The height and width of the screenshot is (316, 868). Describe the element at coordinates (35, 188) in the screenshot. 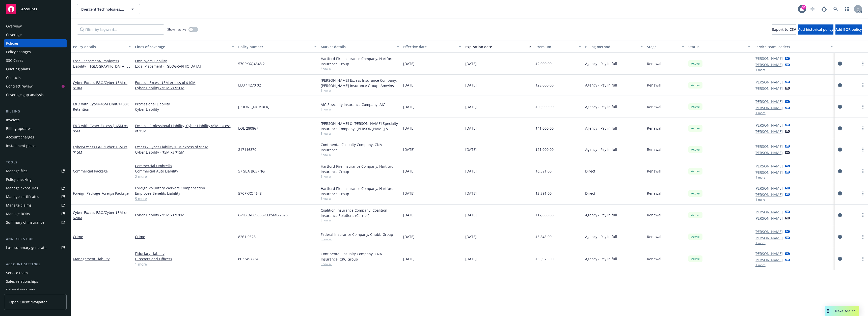

I see `a: Manage exposures` at that location.